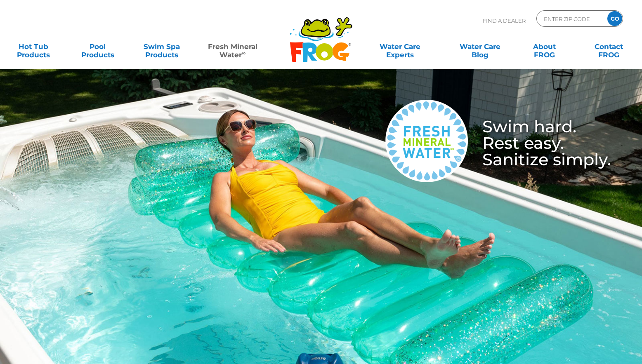 The image size is (642, 364). Describe the element at coordinates (233, 47) in the screenshot. I see `a: Fresh MineralWater∞` at that location.